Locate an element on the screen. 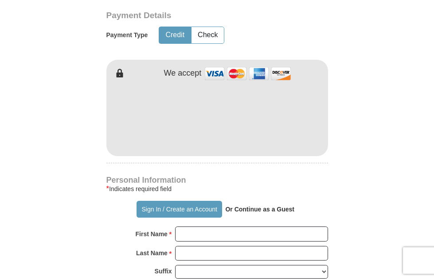 The height and width of the screenshot is (280, 434). button: Sign In / Create an Account is located at coordinates (179, 210).